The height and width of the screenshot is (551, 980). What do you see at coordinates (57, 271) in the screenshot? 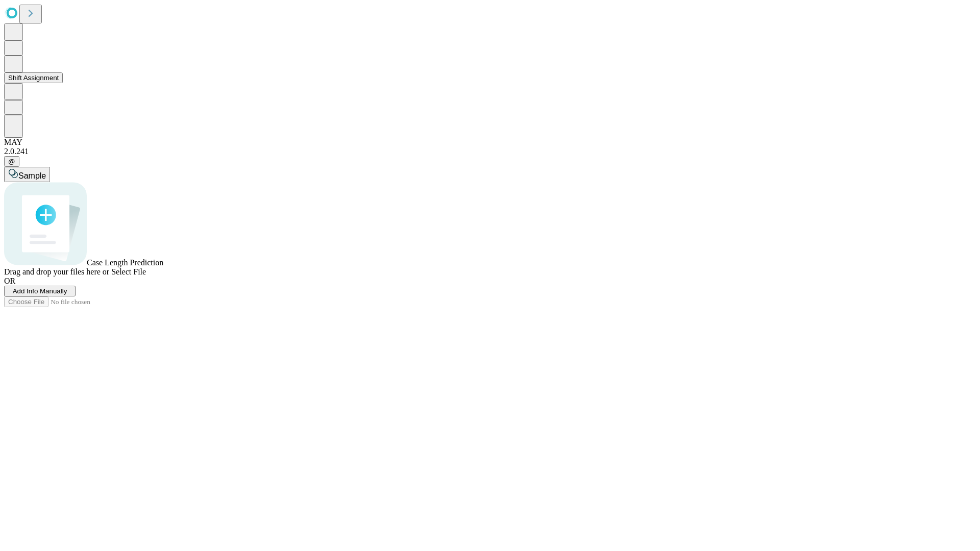
I see `span: Drag and drop your files here or` at bounding box center [57, 271].